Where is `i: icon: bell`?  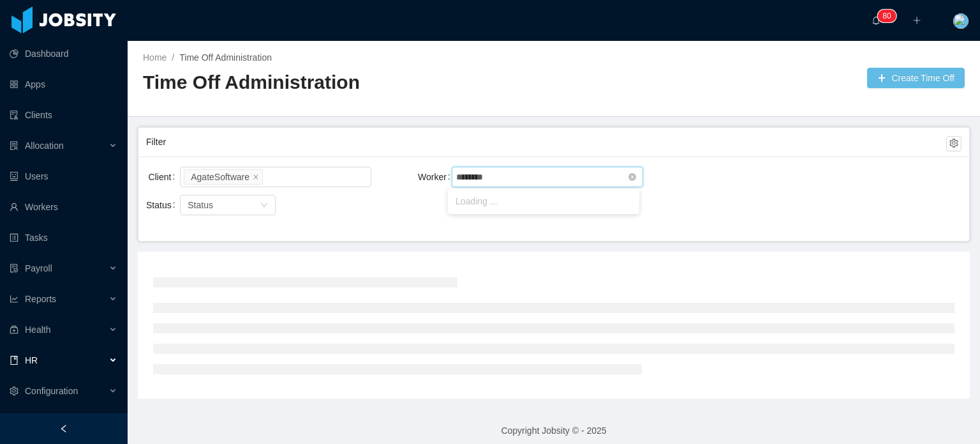
i: icon: bell is located at coordinates (876, 21).